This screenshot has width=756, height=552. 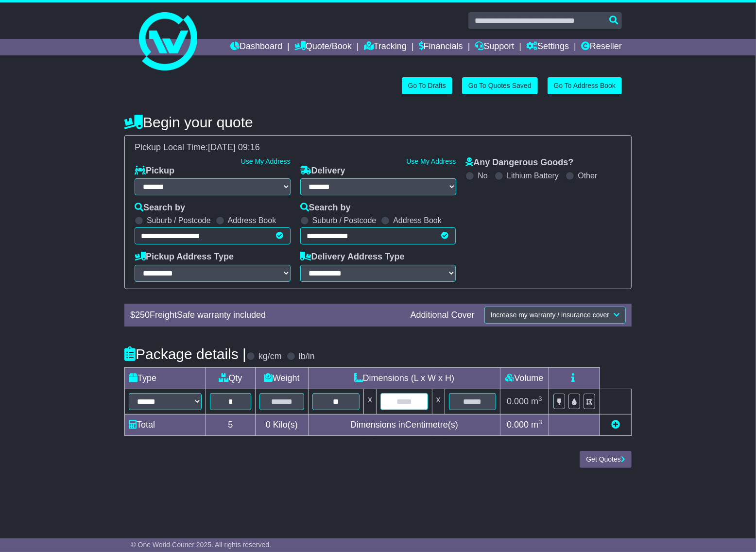 I want to click on td: Kilo(s), so click(x=281, y=425).